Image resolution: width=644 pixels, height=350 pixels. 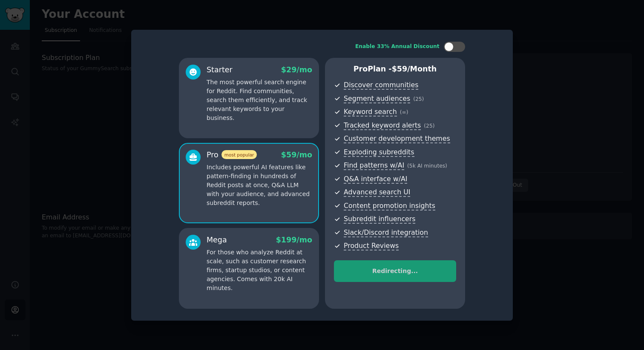 What do you see at coordinates (370, 112) in the screenshot?
I see `span: Keyword search` at bounding box center [370, 112].